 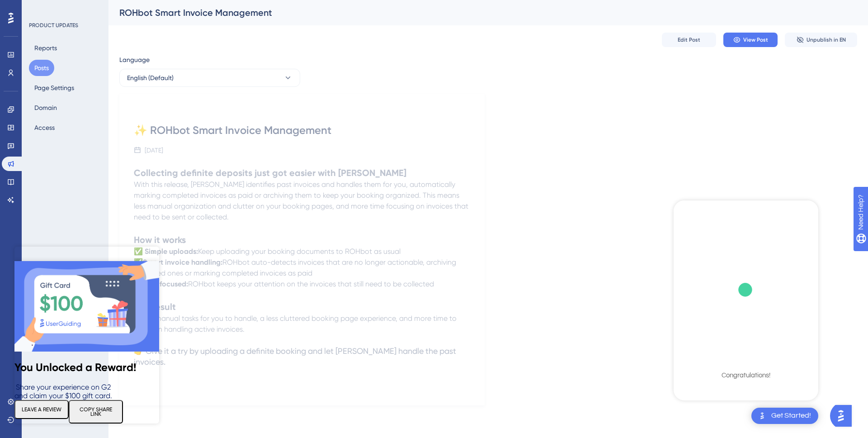 What do you see at coordinates (41, 68) in the screenshot?
I see `button: Posts` at bounding box center [41, 68].